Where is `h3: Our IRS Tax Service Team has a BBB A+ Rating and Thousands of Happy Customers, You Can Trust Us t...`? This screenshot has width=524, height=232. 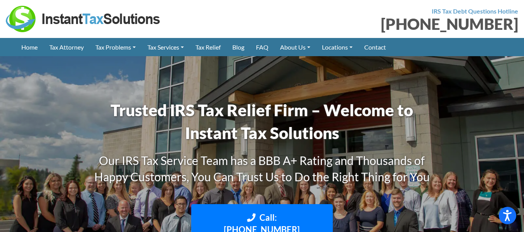
h3: Our IRS Tax Service Team has a BBB A+ Rating and Thousands of Happy Customers, You Can Trust Us t... is located at coordinates (262, 169).